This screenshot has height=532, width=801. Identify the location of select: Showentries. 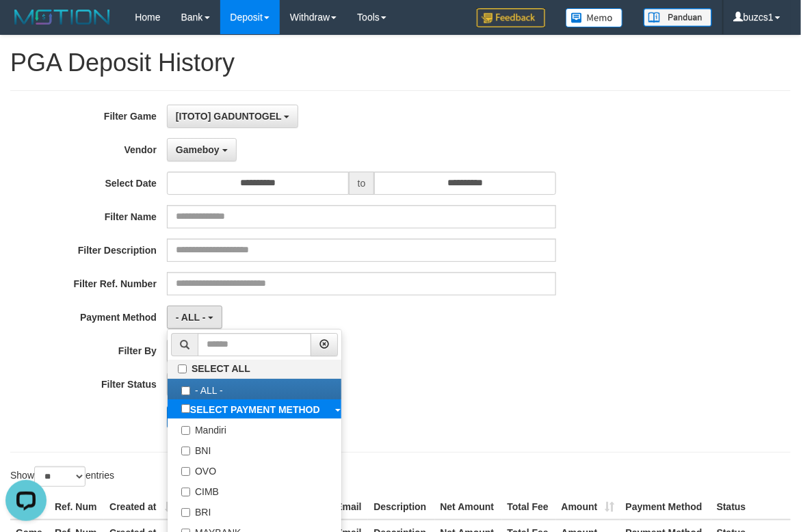
(60, 476).